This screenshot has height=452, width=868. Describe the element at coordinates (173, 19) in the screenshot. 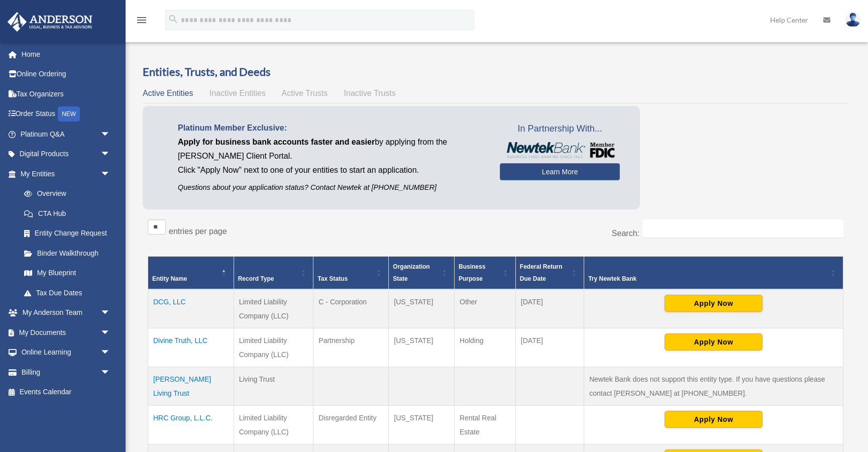

I see `i: search` at that location.